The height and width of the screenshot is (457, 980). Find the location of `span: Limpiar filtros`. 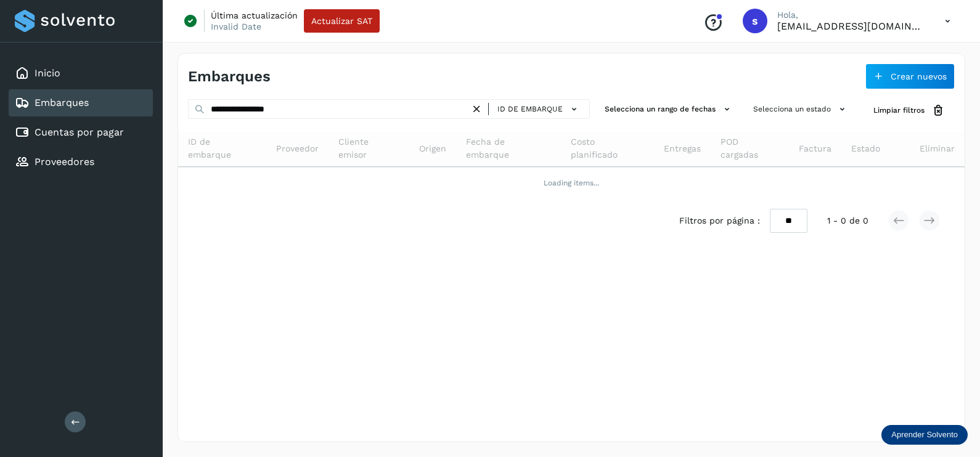

span: Limpiar filtros is located at coordinates (898, 111).